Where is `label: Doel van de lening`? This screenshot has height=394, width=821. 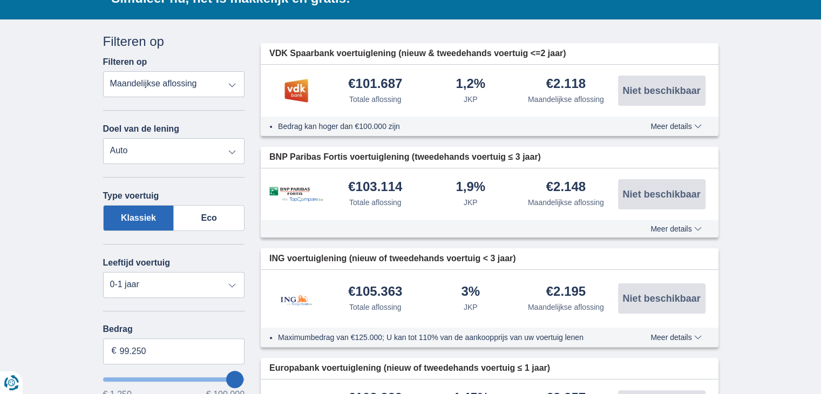 label: Doel van de lening is located at coordinates (141, 129).